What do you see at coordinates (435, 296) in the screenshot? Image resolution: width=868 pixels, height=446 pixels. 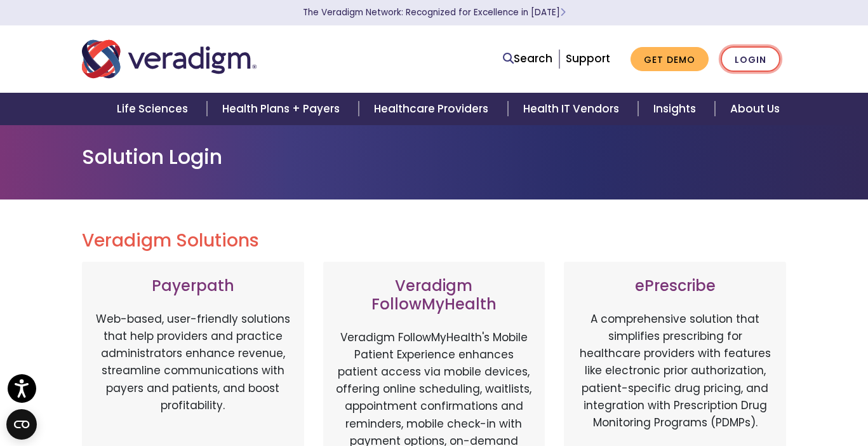 I see `h3: Veradigm FollowMyHealth` at bounding box center [435, 296].